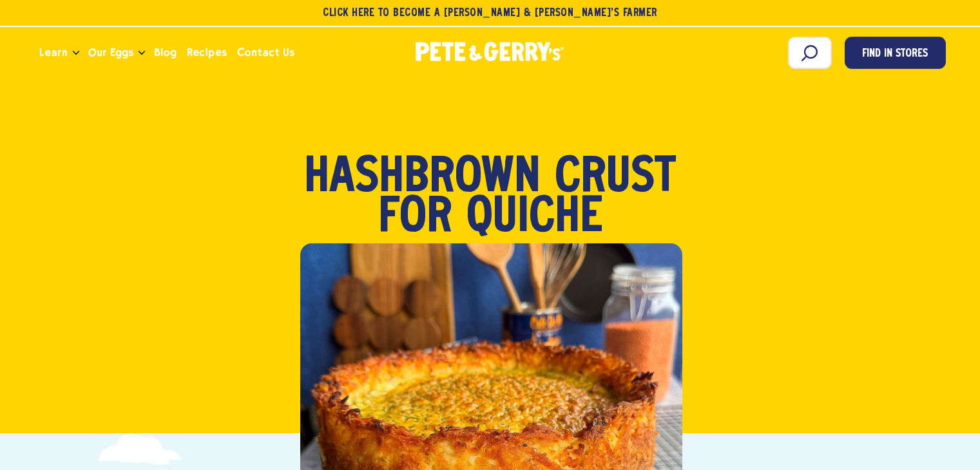  Describe the element at coordinates (54, 53) in the screenshot. I see `a: Learn` at that location.